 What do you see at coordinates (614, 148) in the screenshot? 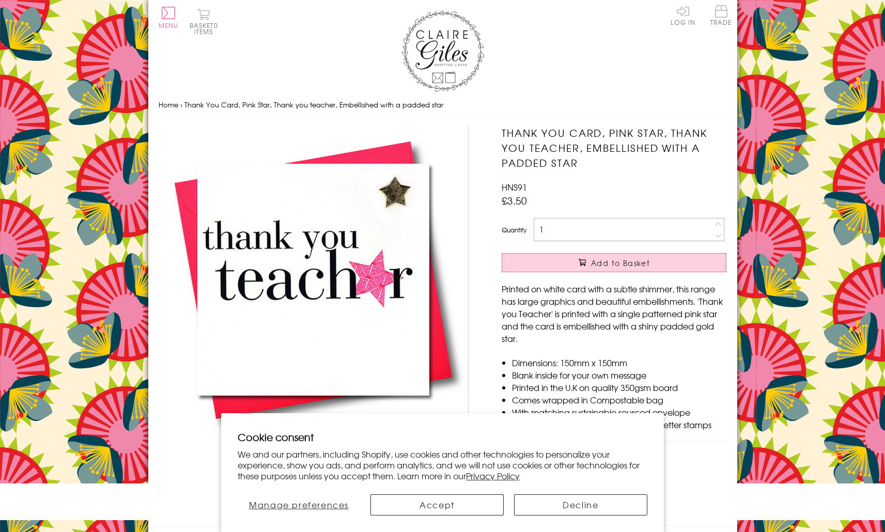
I see `h1: Thank You Card, Pink Star, Thank you teacher, Embellished with a padded star` at bounding box center [614, 148].